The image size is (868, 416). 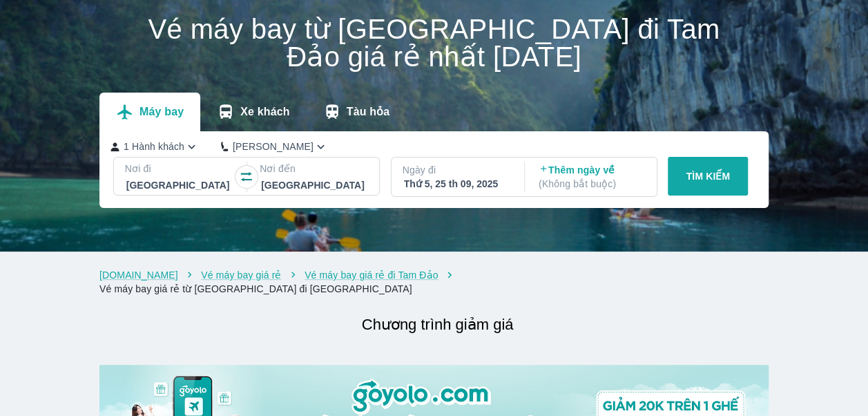 What do you see at coordinates (437, 325) in the screenshot?
I see `h2: Chương trình giảm giá` at bounding box center [437, 325].